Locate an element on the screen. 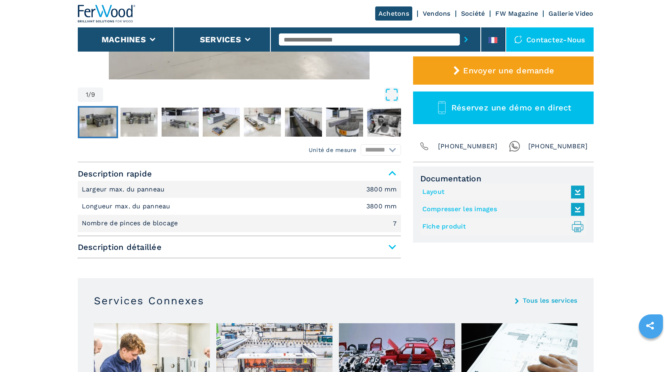 The width and height of the screenshot is (671, 372). a: Fiche produit is located at coordinates (502, 227).